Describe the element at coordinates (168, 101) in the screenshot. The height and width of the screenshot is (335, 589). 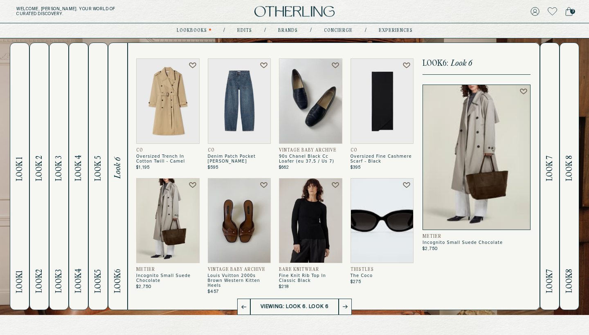
I see `a: Oversized Trench in Cotton Twill - Camel` at that location.